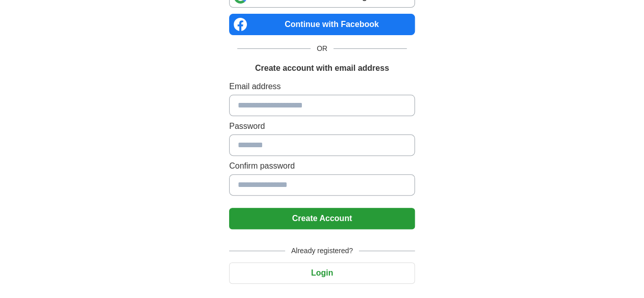  What do you see at coordinates (322, 126) in the screenshot?
I see `label: Password` at bounding box center [322, 126].